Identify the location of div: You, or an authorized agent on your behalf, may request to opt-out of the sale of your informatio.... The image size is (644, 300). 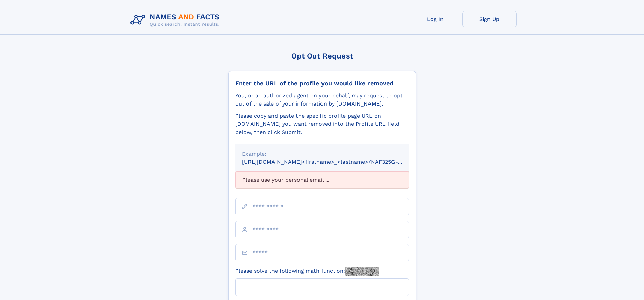
(322, 100).